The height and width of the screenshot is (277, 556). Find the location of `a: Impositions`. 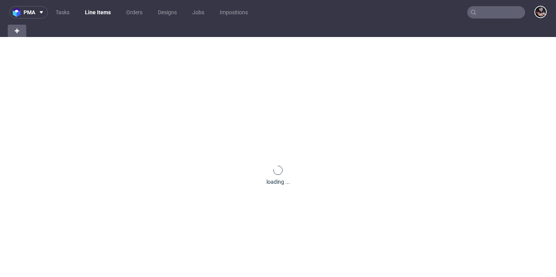

a: Impositions is located at coordinates (233, 12).